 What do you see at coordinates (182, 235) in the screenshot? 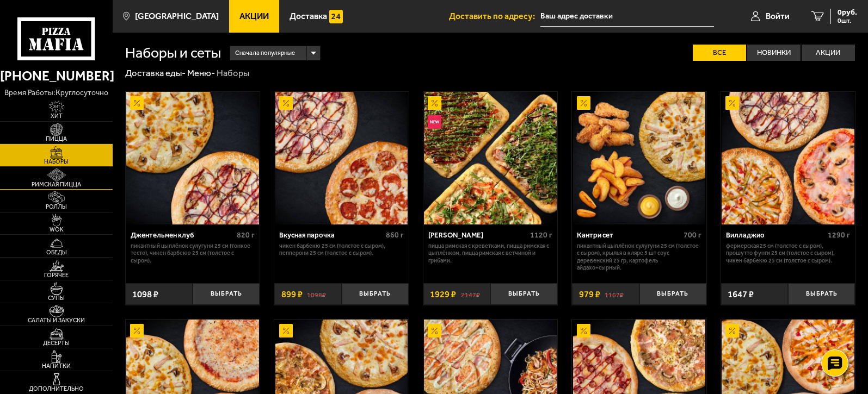
I see `div: Джентельмен клуб` at bounding box center [182, 235].